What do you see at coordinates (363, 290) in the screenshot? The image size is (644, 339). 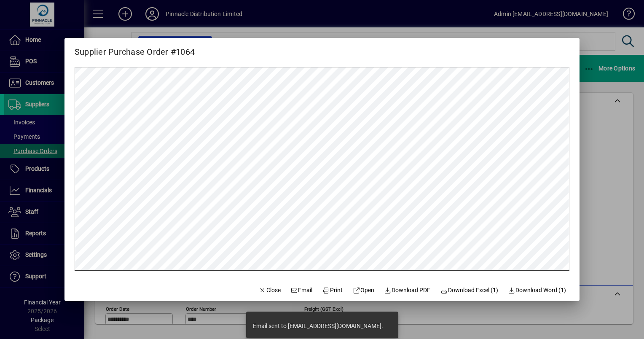 I see `span: Open` at bounding box center [363, 290].